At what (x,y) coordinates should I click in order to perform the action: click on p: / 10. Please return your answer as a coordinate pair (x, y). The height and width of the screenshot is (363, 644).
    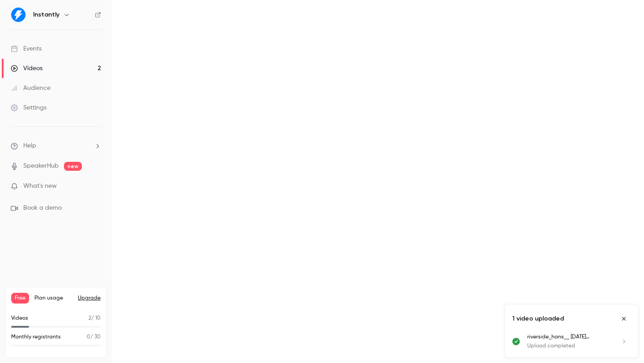
    Looking at the image, I should click on (95, 318).